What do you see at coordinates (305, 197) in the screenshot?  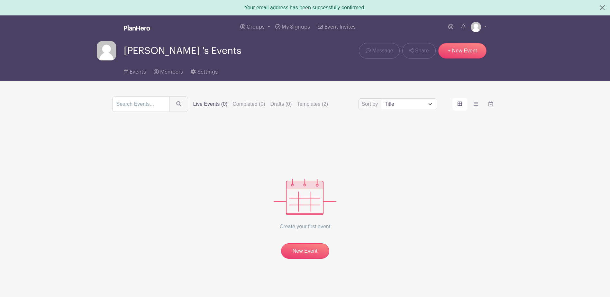 I see `img: events_empty-56550af544ae17c43cc50f3ebafa394433d06d5f1891c01edc4b5d1d59cfda54.svg` at bounding box center [305, 197].